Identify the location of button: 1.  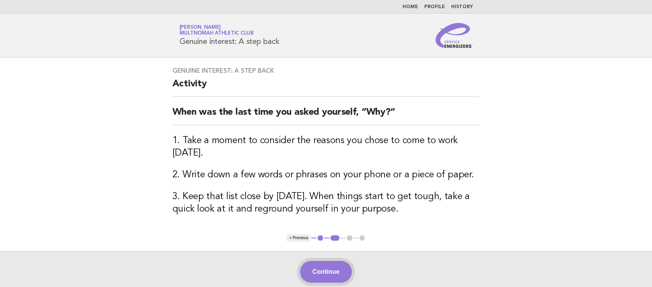
(320, 238).